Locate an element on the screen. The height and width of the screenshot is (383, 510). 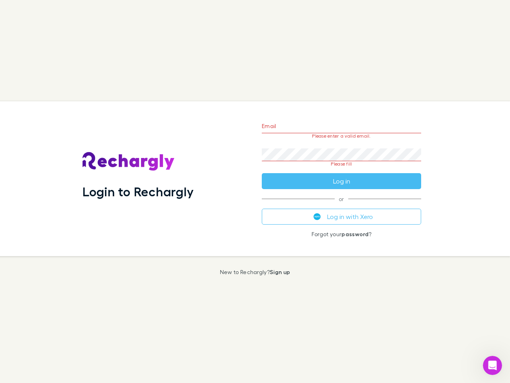
button: Log in with Xero is located at coordinates (342, 216).